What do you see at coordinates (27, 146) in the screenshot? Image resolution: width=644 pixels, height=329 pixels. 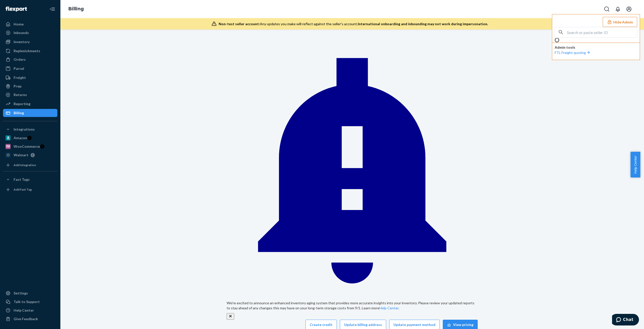 I see `div: WooCommerce` at bounding box center [27, 146].